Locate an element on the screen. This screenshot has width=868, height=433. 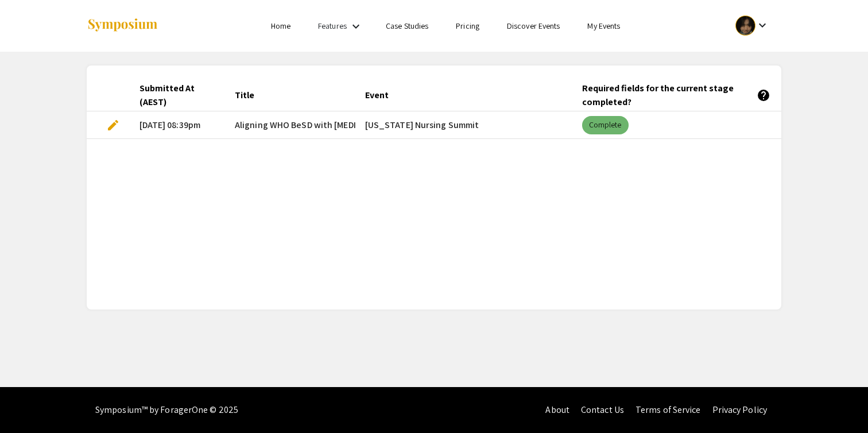
mat-icon: Expand account dropdown is located at coordinates (762, 25).